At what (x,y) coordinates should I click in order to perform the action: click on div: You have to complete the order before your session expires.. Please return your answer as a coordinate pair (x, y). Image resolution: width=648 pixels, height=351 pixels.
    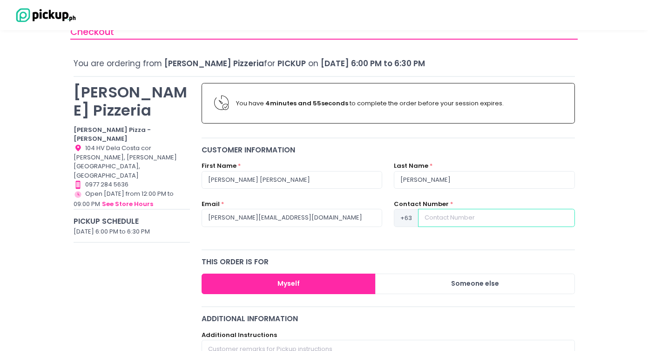
    Looking at the image, I should click on (399, 103).